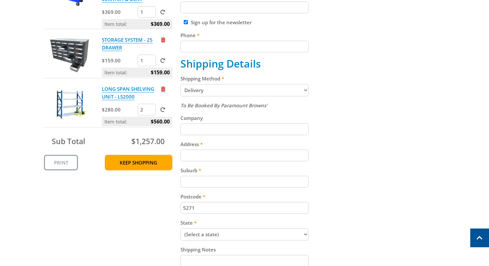  I want to click on label: Shipping Method, so click(244, 79).